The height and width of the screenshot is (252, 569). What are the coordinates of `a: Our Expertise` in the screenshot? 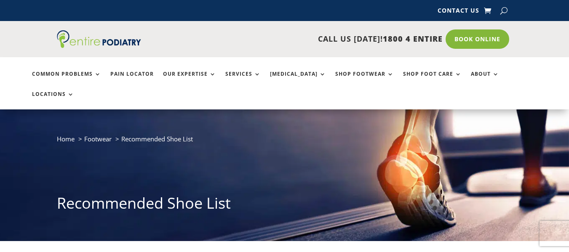 It's located at (190, 80).